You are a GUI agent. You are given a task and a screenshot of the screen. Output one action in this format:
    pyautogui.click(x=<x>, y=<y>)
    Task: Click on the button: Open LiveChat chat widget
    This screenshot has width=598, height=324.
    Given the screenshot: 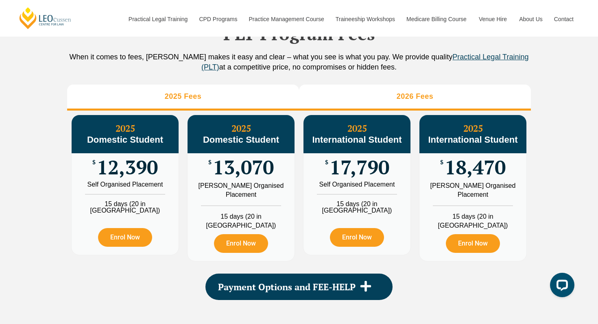 What is the action you would take?
    pyautogui.click(x=19, y=15)
    